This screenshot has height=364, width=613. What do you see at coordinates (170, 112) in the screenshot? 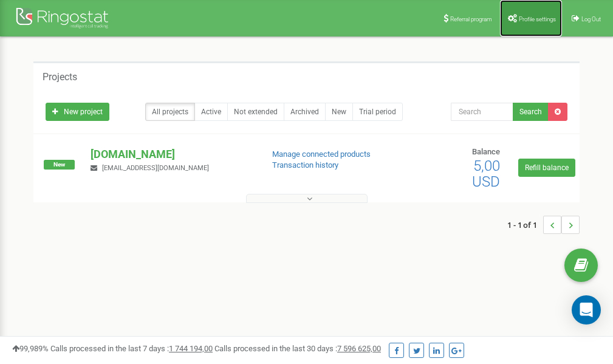
I see `a: All projects` at bounding box center [170, 112].